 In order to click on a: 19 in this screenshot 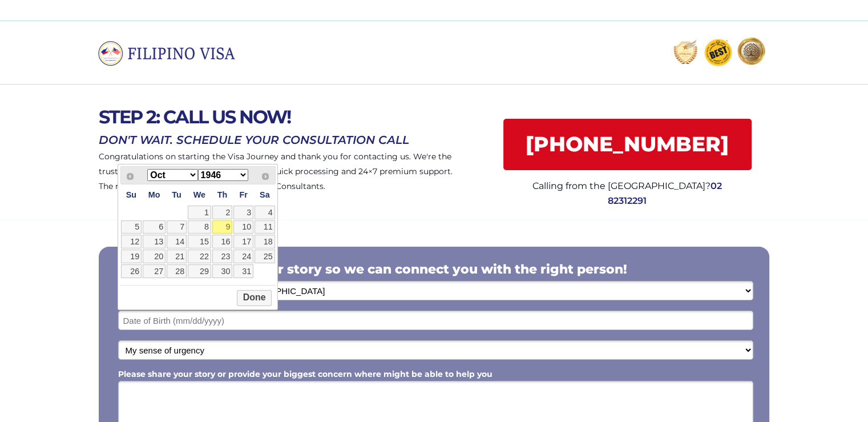, I will do `click(132, 256)`.